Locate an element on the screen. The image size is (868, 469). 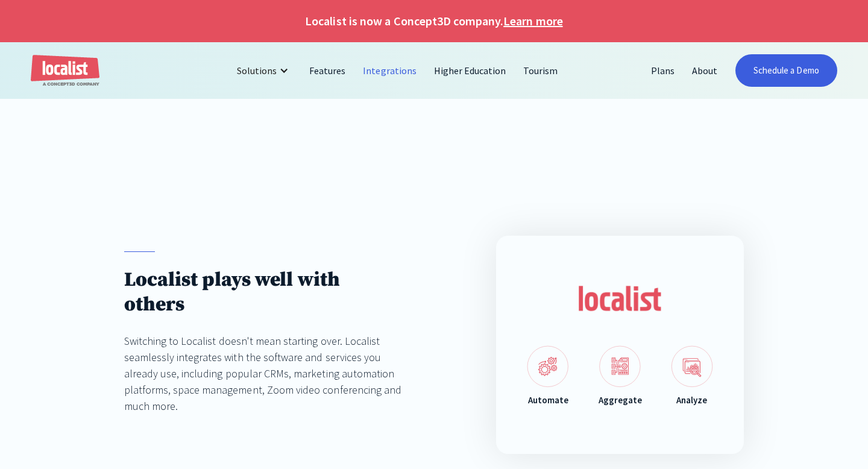
div: Aggregate is located at coordinates (620, 400).